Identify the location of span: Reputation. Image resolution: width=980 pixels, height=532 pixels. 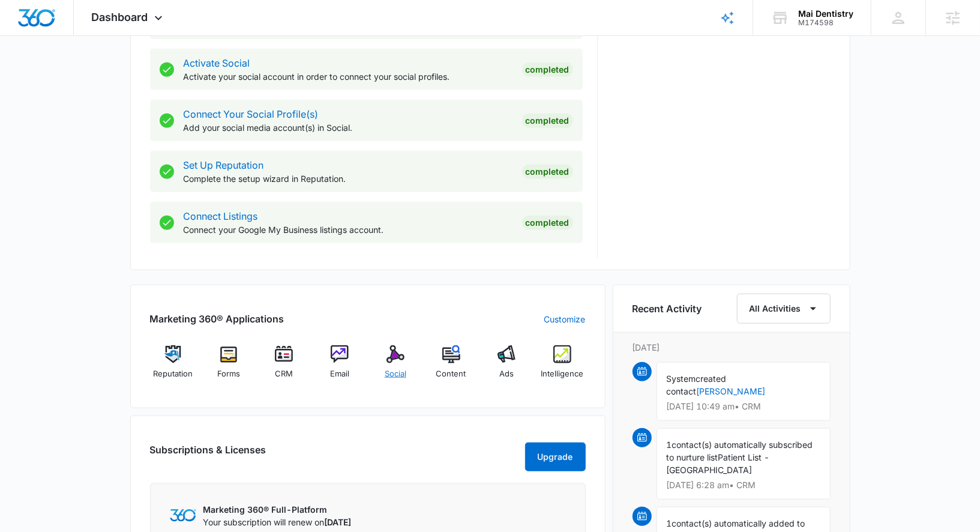
(173, 374).